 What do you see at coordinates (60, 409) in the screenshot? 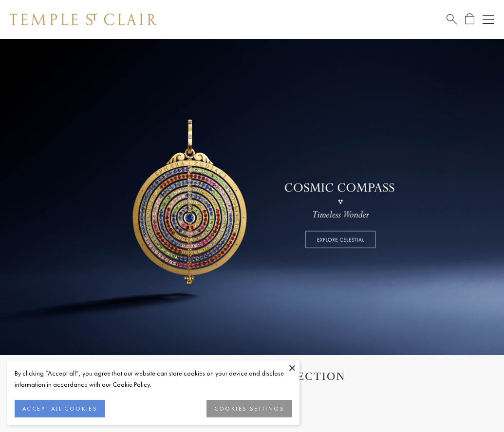
I see `button: ACCEPT ALL COOKIES` at bounding box center [60, 409].